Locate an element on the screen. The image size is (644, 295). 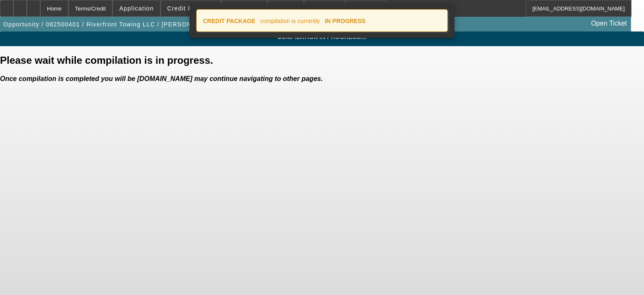
strong: IN PROGRESS is located at coordinates (345, 21).